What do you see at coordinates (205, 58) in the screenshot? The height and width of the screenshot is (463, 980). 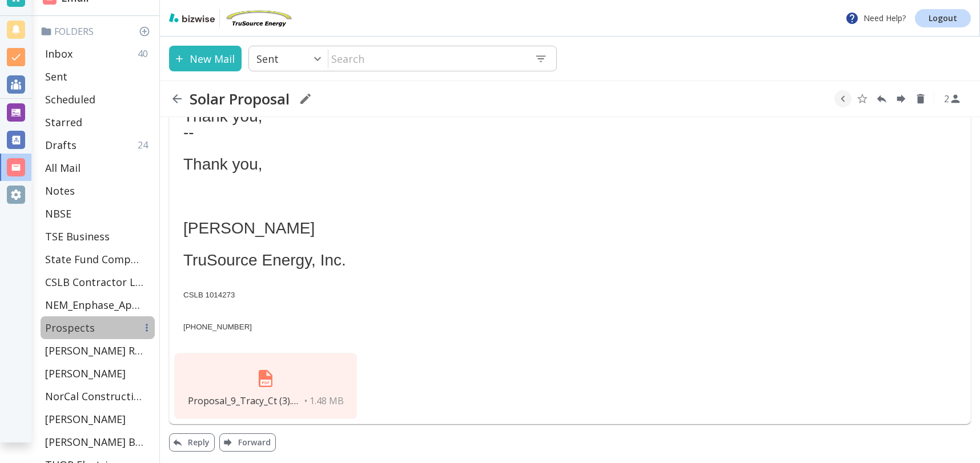 I see `button: New Mail` at bounding box center [205, 58].